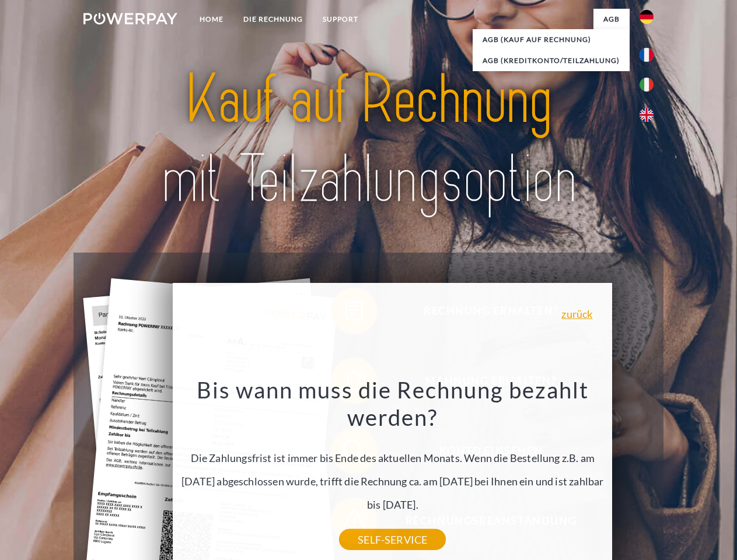  I want to click on img: it, so click(646, 85).